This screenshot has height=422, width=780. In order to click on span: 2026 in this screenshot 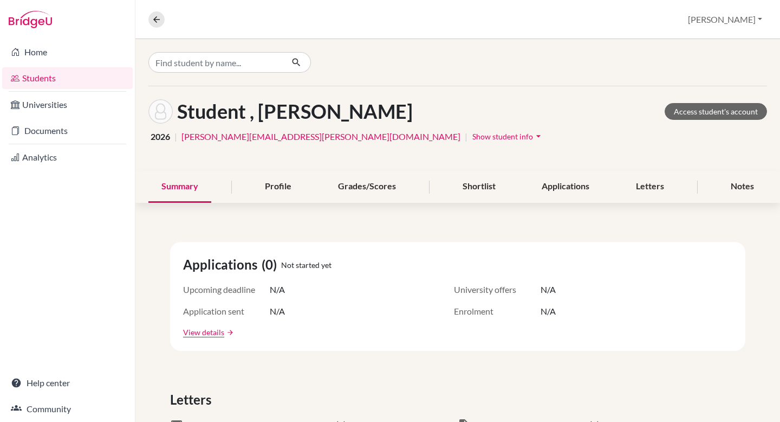, I will do `click(160, 137)`.